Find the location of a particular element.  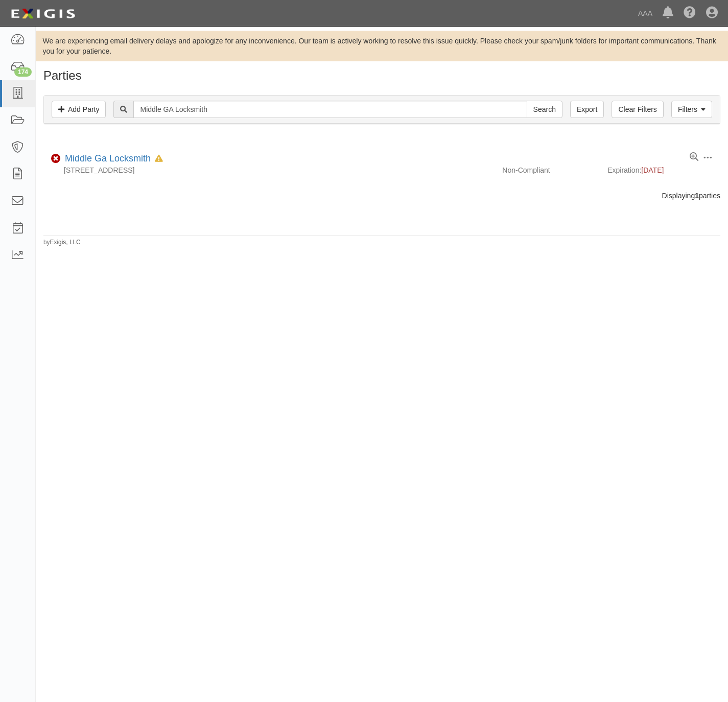

div: Expiration: is located at coordinates (664, 170).